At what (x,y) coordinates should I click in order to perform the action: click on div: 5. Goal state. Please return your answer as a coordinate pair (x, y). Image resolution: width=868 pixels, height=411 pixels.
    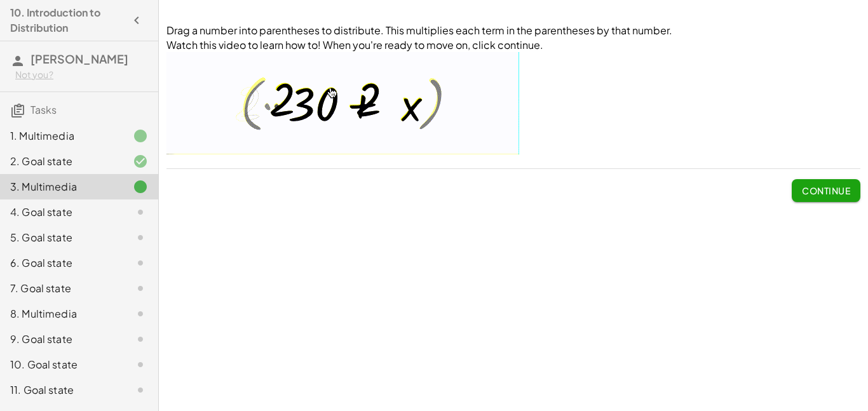
    Looking at the image, I should click on (61, 237).